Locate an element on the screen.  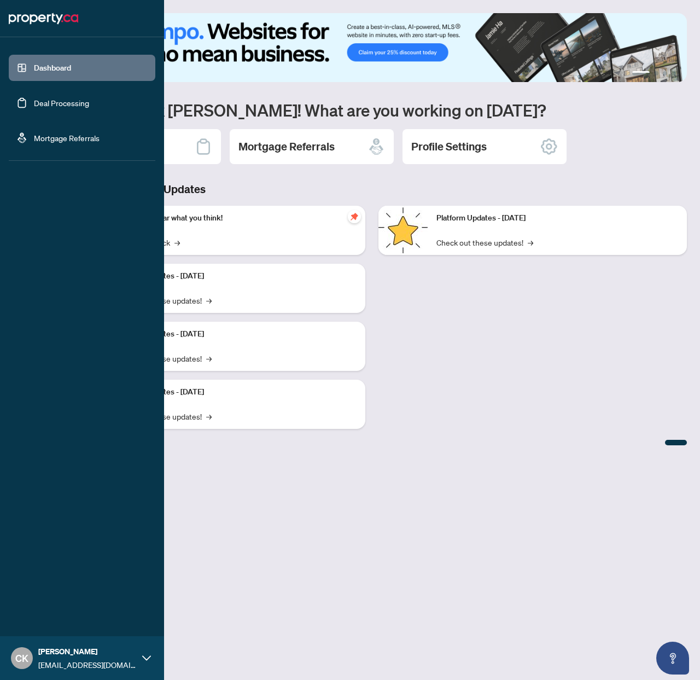
button: 3 is located at coordinates (665, 73).